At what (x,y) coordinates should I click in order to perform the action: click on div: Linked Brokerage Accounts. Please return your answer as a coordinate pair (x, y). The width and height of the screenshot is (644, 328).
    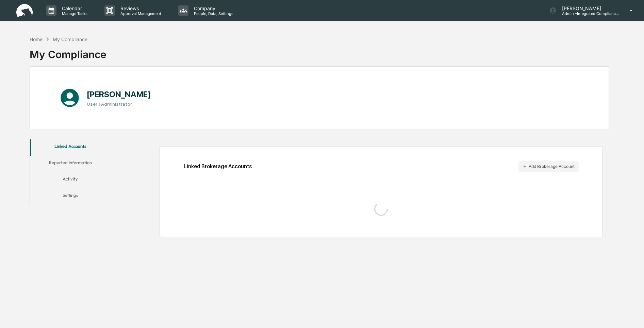
    Looking at the image, I should click on (218, 166).